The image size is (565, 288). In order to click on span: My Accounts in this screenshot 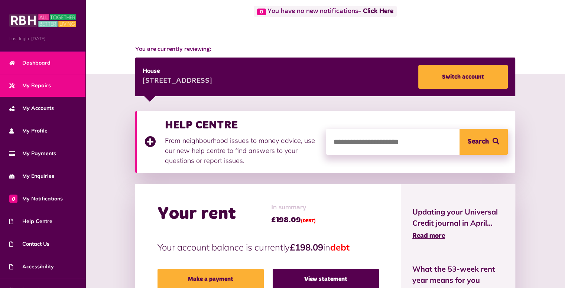, I will do `click(32, 108)`.